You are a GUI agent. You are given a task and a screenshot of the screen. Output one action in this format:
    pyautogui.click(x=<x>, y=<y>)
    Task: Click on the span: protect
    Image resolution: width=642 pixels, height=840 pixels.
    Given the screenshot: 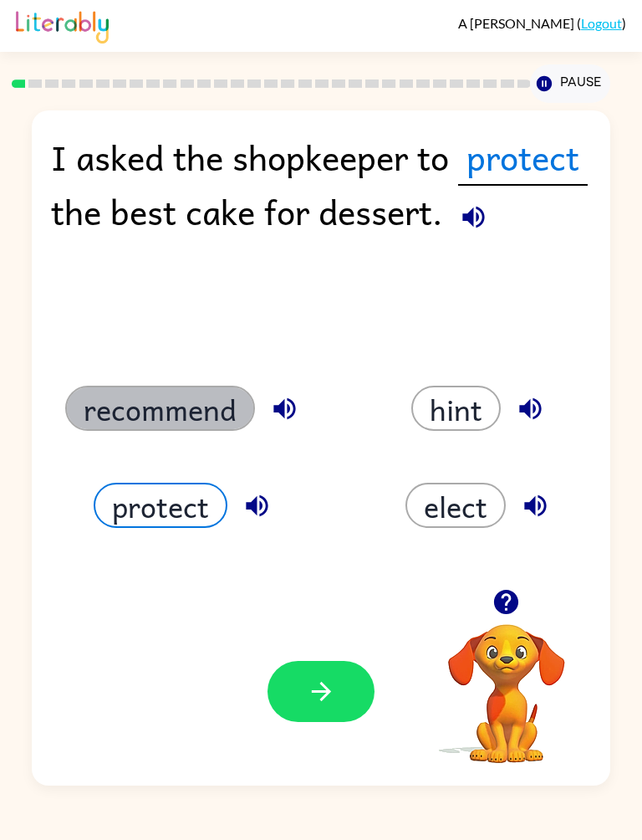 What is the action you would take?
    pyautogui.click(x=522, y=157)
    